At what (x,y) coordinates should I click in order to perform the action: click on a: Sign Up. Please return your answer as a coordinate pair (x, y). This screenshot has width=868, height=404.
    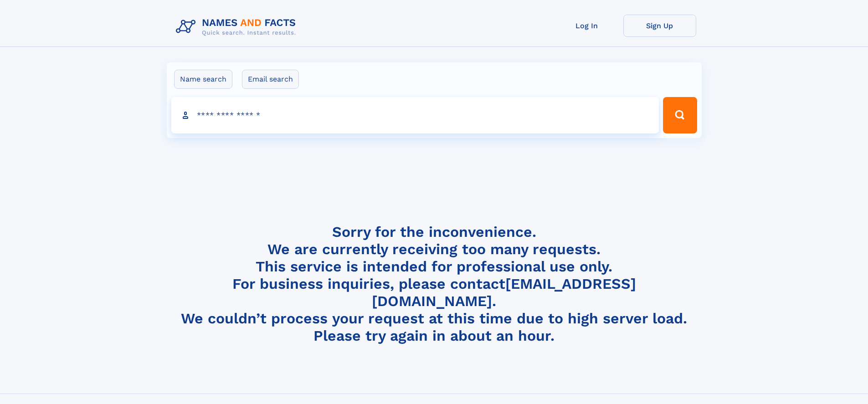
    Looking at the image, I should click on (660, 26).